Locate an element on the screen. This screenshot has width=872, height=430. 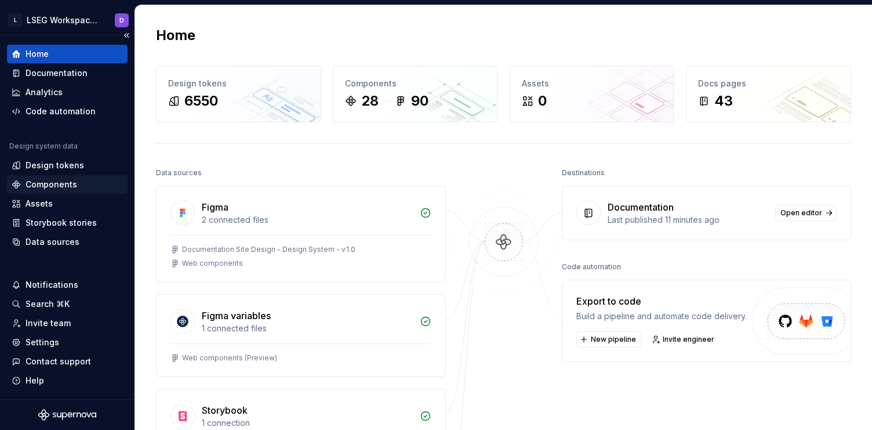
div: L is located at coordinates (15, 20).